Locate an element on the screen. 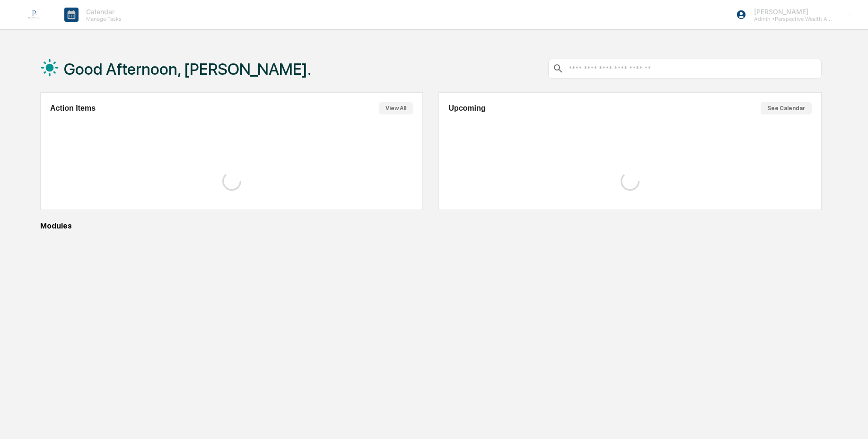 The width and height of the screenshot is (868, 439). button: View All is located at coordinates (396, 109).